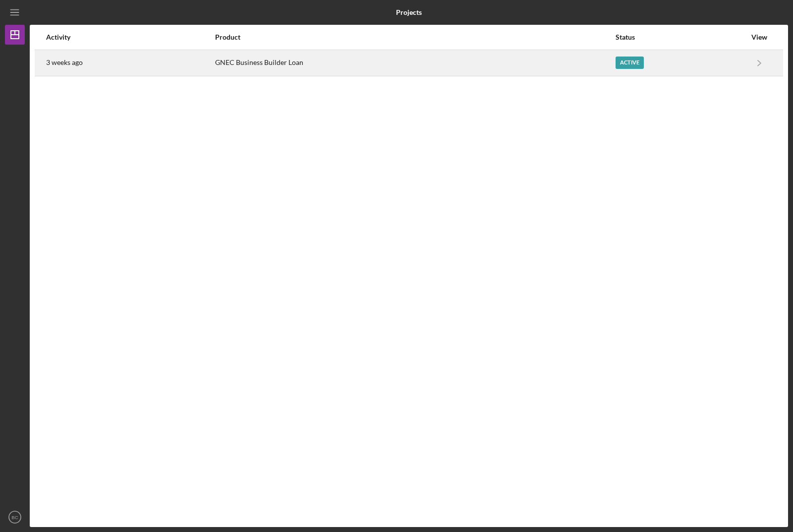  What do you see at coordinates (65, 62) in the screenshot?
I see `time: 2025-08-11 16:42` at bounding box center [65, 62].